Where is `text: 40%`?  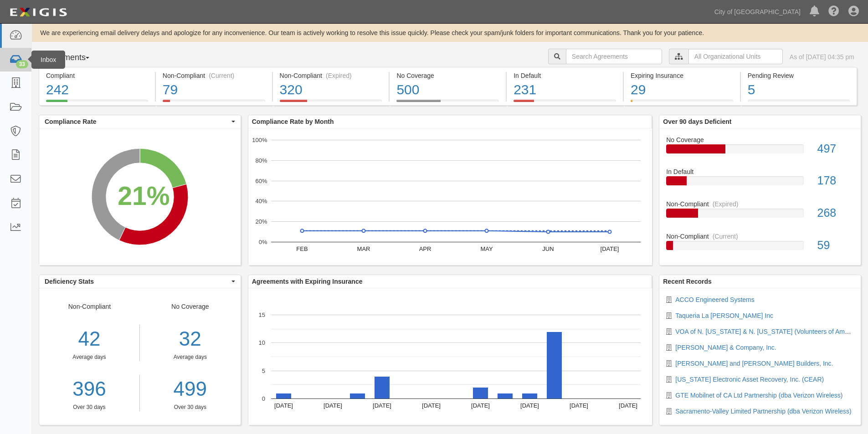
text: 40% is located at coordinates (261, 201).